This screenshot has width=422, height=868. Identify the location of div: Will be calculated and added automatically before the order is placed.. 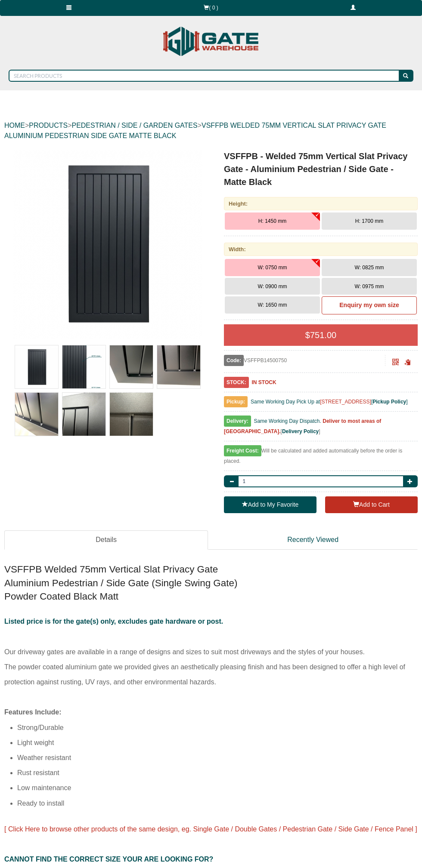
(321, 458).